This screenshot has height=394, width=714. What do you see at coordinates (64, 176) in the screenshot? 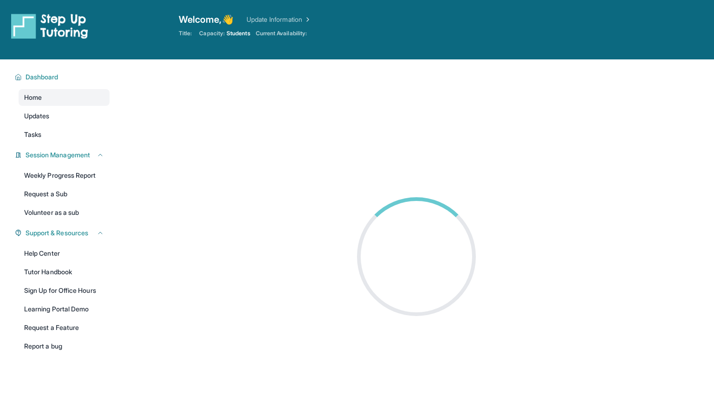
I see `a: Weekly Progress Report` at bounding box center [64, 176].